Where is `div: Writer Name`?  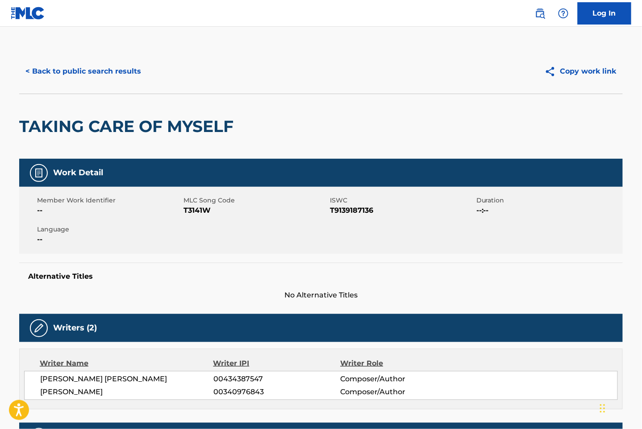 div: Writer Name is located at coordinates (126, 364).